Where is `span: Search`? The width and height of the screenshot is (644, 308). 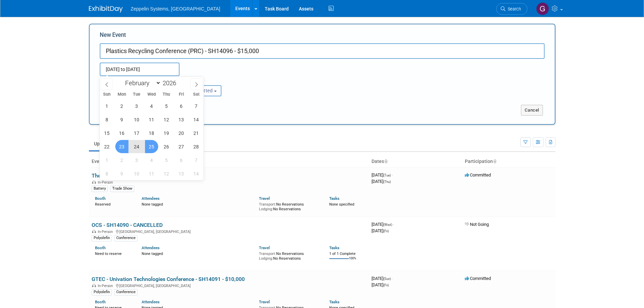 span: Search is located at coordinates (514, 9).